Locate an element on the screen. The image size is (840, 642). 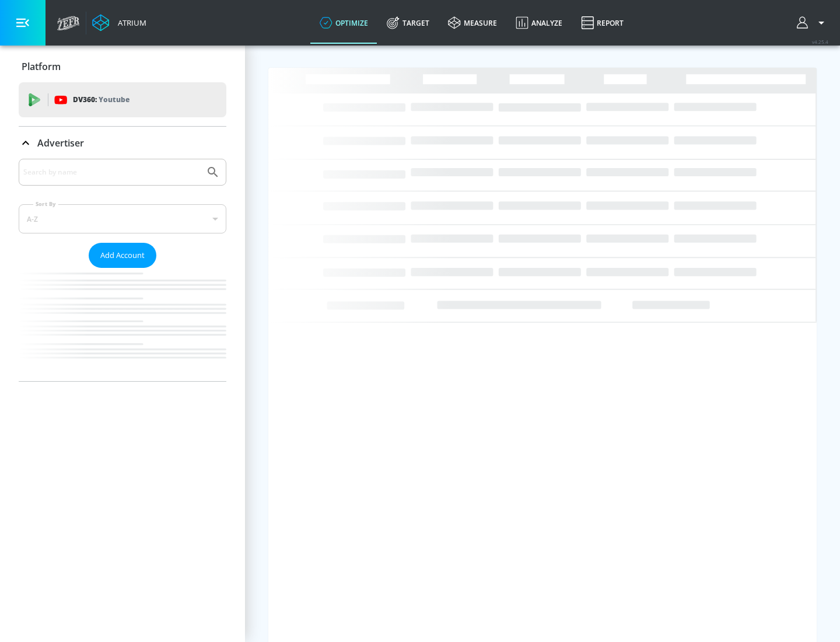
p: Advertiser is located at coordinates (61, 143).